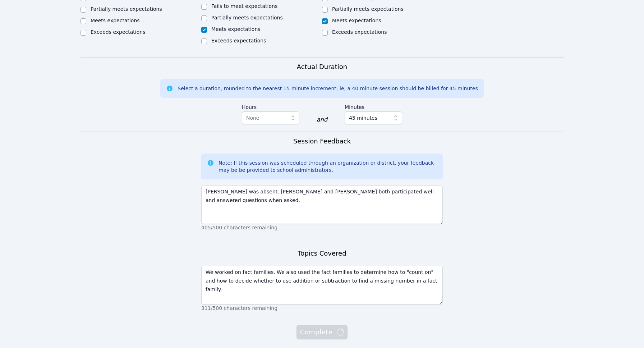 This screenshot has height=348, width=644. Describe the element at coordinates (322, 332) in the screenshot. I see `button: Complete` at that location.